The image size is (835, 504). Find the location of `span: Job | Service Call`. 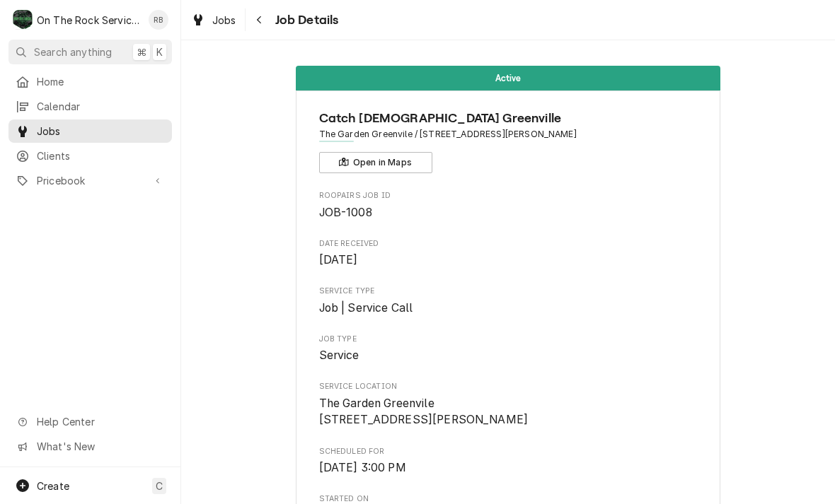

span: Job | Service Call is located at coordinates (366, 307).